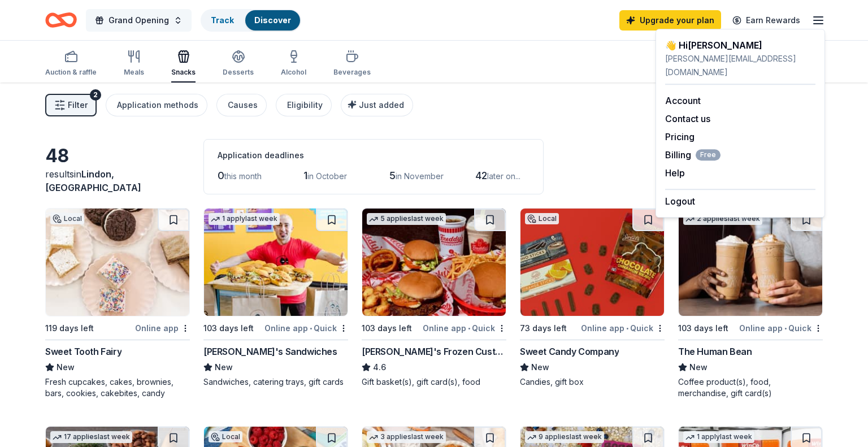  Describe the element at coordinates (158, 105) in the screenshot. I see `div: Application methods` at that location.